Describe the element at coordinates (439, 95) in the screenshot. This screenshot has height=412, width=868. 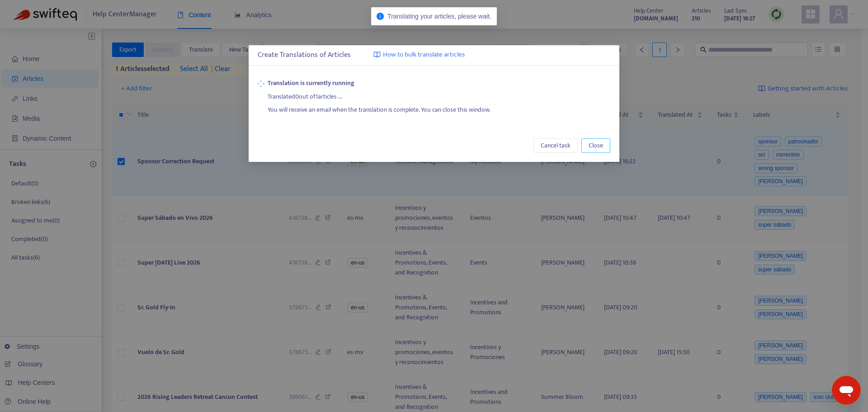
I see `div: Translated 0 out of 1 articles ...` at that location.